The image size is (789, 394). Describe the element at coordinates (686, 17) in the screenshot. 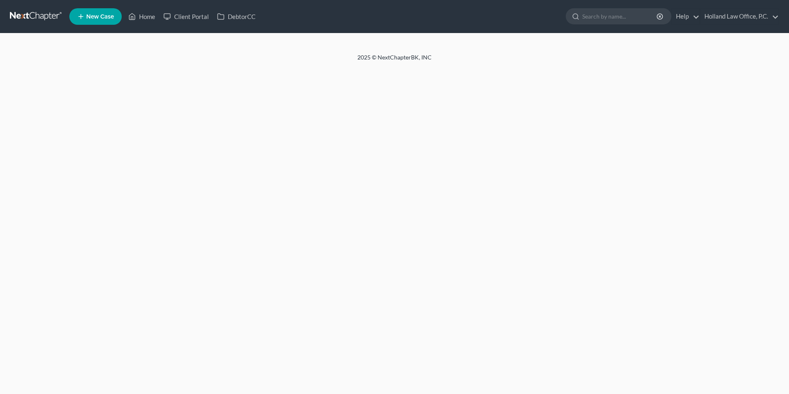

I see `a: Help` at that location.